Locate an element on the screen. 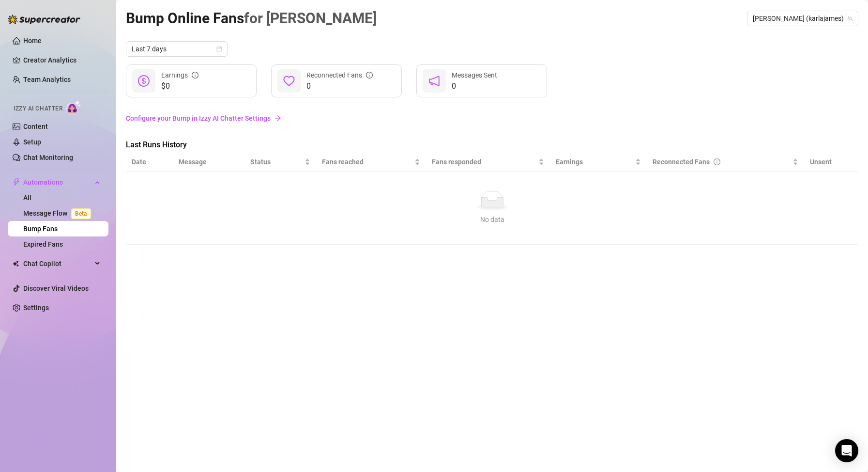 The height and width of the screenshot is (472, 868). span: team is located at coordinates (850, 18).